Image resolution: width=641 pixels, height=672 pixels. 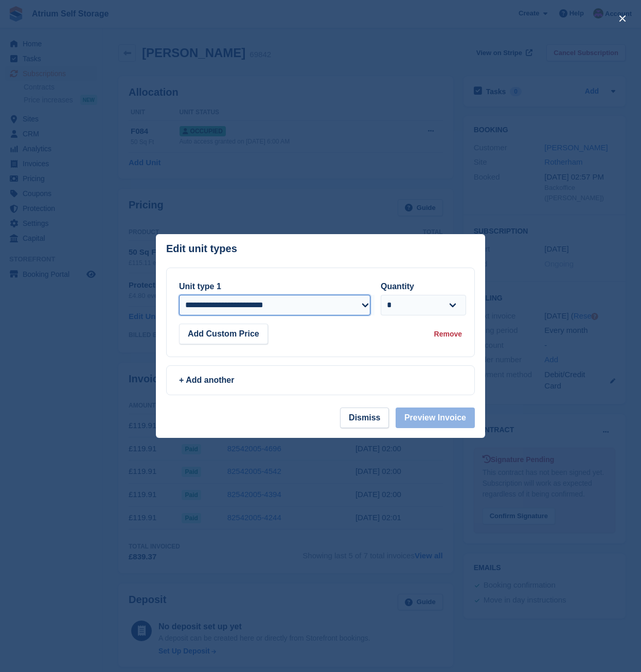 What do you see at coordinates (201, 249) in the screenshot?
I see `p: Edit unit types` at bounding box center [201, 249].